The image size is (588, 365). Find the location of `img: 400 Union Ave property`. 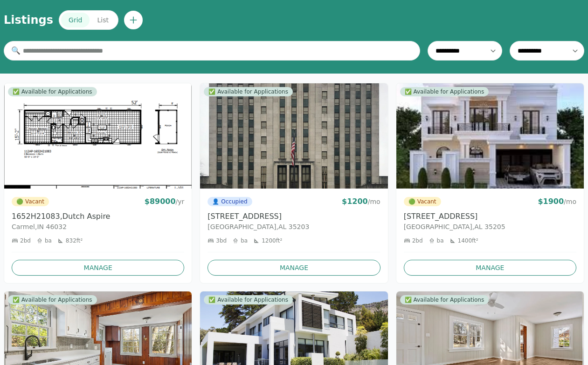

img: 400 Union Ave property is located at coordinates (490, 136).